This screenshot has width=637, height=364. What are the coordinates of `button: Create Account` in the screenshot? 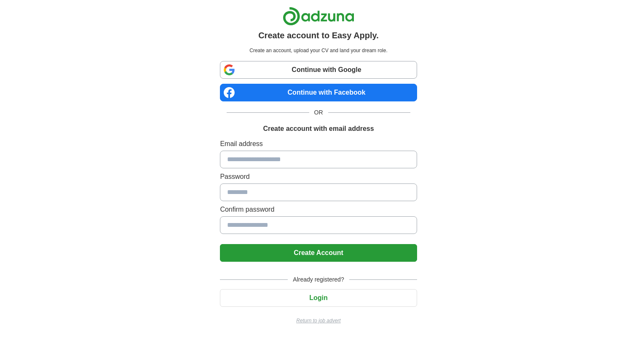 It's located at (318, 253).